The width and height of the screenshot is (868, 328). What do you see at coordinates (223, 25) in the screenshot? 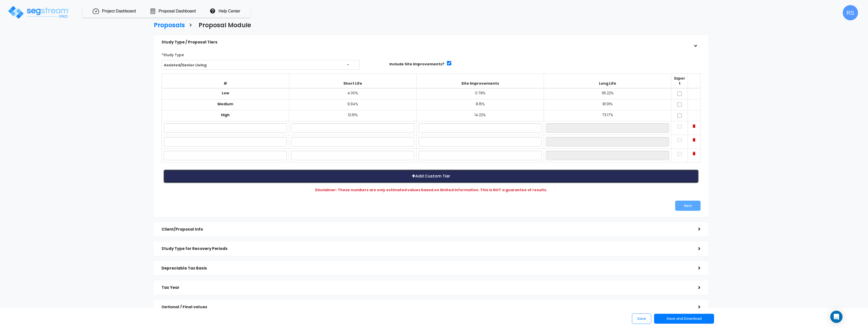
I see `a: Proposal Module` at bounding box center [223, 25].